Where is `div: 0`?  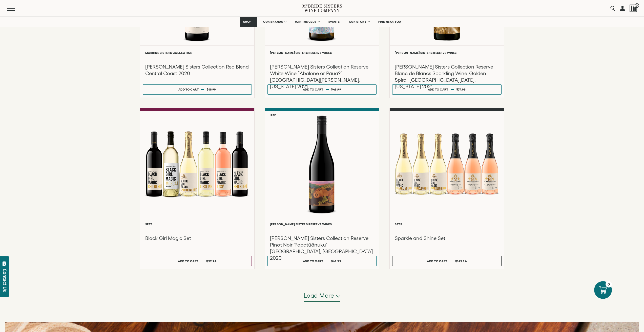 div: 0 is located at coordinates (608, 284).